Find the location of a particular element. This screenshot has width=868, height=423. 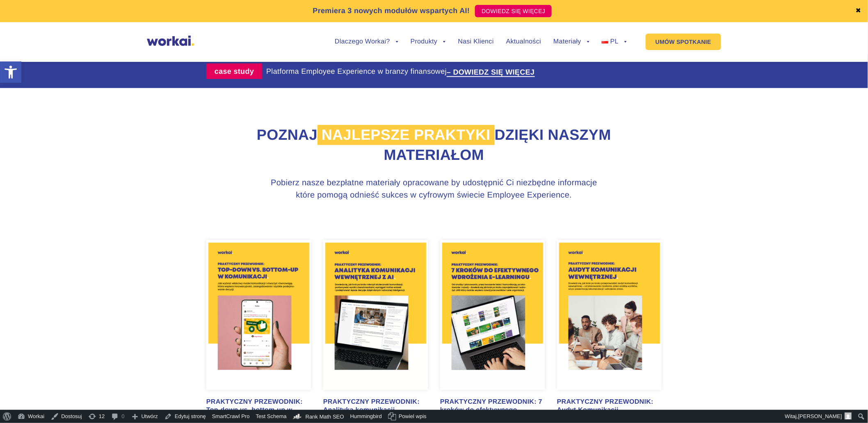

a: SmartCrawl Pro is located at coordinates (231, 417).